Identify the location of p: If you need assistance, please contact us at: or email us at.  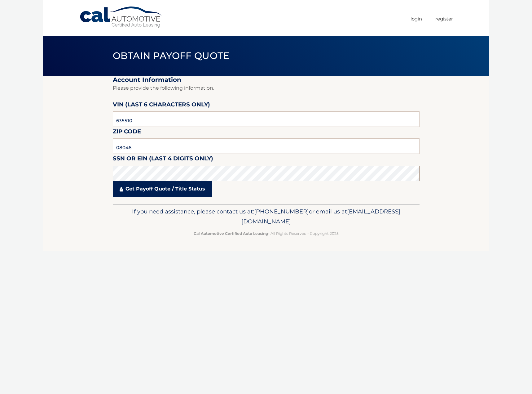
(266, 216).